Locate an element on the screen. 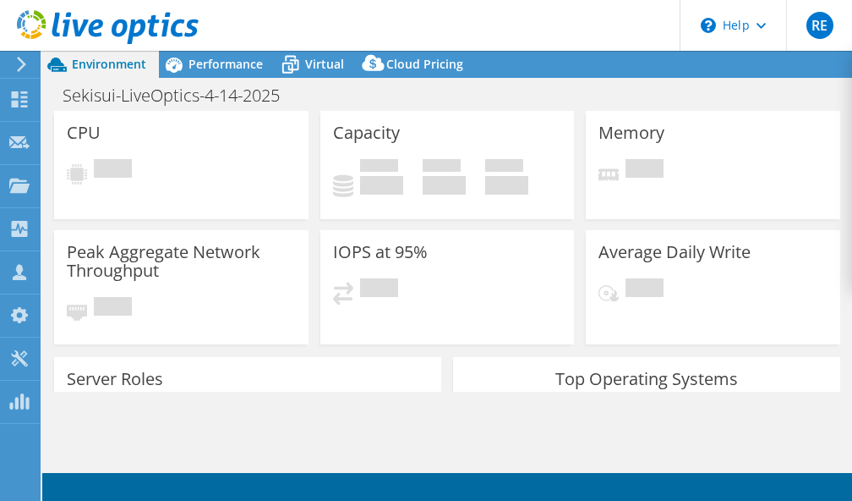 This screenshot has height=501, width=852. h3: CPU is located at coordinates (84, 133).